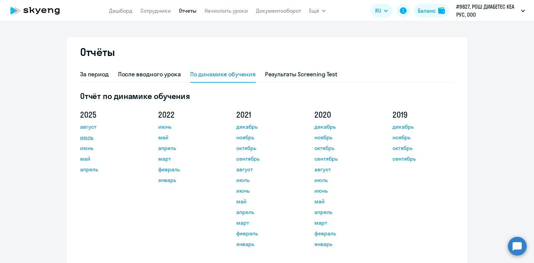 The width and height of the screenshot is (534, 263). What do you see at coordinates (301, 74) in the screenshot?
I see `div: Результаты Screening Test` at bounding box center [301, 74].